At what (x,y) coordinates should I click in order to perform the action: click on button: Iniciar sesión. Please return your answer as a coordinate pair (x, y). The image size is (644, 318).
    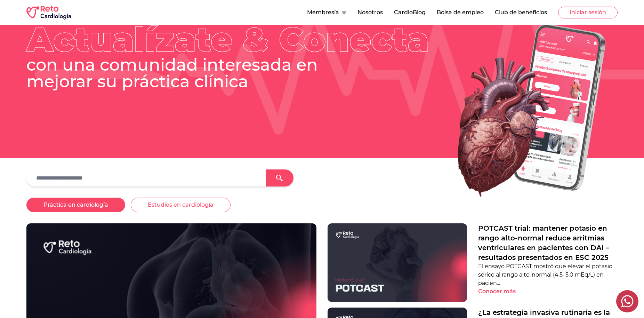
    Looking at the image, I should click on (588, 12).